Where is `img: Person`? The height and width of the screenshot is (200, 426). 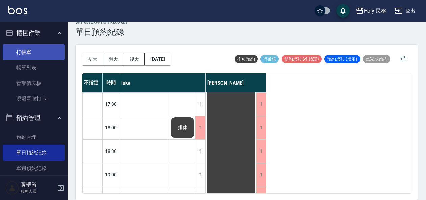 img: Person is located at coordinates (12, 188).